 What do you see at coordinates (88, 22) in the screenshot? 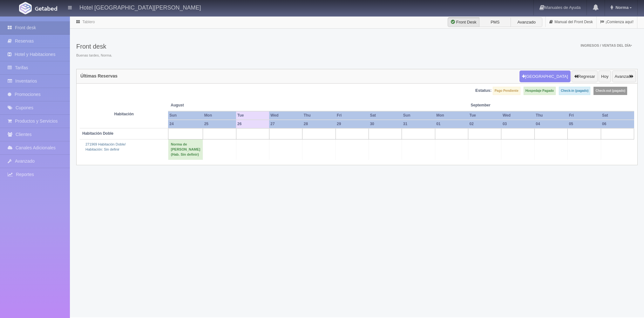
I see `a: Tablero` at bounding box center [88, 22].